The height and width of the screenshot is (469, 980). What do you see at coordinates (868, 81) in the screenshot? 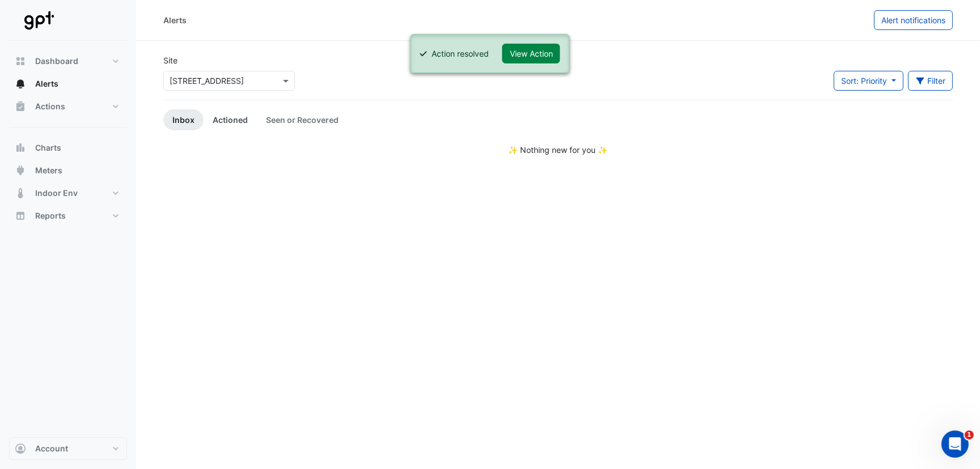
I see `button: Sort: Priority` at bounding box center [868, 81].